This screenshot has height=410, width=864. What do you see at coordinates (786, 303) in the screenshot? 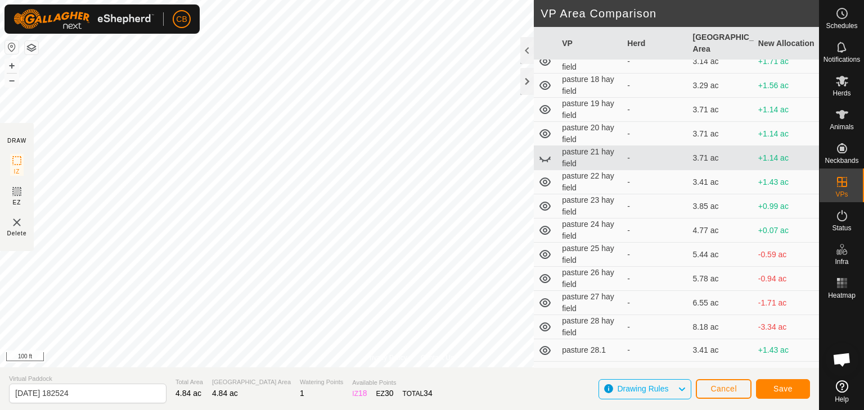
I see `td: -1.71 ac` at bounding box center [786, 303].